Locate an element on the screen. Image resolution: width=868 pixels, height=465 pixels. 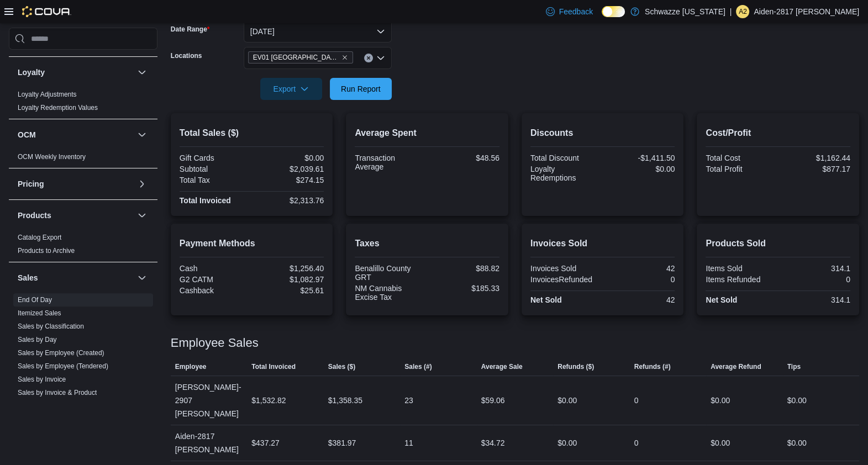
a: Feedback is located at coordinates (569, 12).